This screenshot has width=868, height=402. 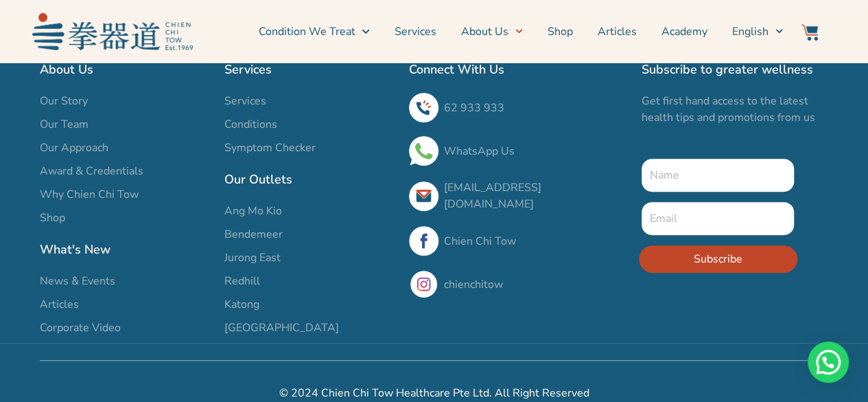 What do you see at coordinates (479, 241) in the screenshot?
I see `a: Chien Chi Tow` at bounding box center [479, 241].